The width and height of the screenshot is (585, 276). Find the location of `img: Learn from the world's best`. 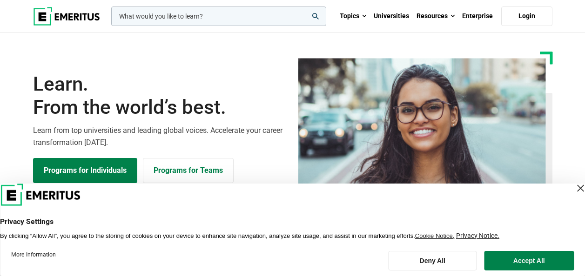

img: Learn from the world's best is located at coordinates (422, 131).